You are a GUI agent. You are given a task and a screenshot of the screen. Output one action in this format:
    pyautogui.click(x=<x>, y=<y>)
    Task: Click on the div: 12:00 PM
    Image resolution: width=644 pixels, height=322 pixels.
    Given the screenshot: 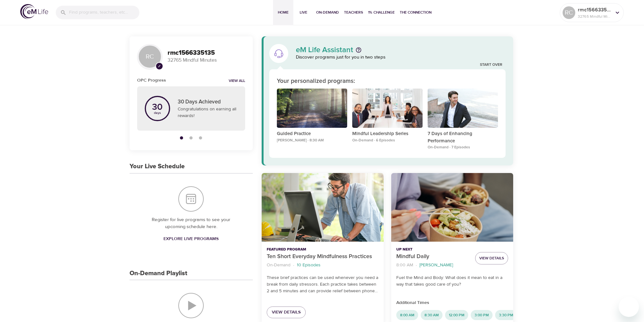 What is the action you would take?
    pyautogui.click(x=456, y=315)
    